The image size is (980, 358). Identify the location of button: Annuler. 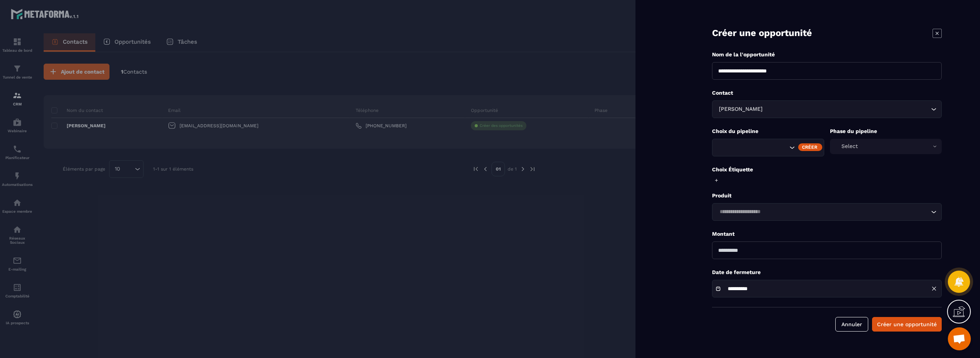
(852, 324).